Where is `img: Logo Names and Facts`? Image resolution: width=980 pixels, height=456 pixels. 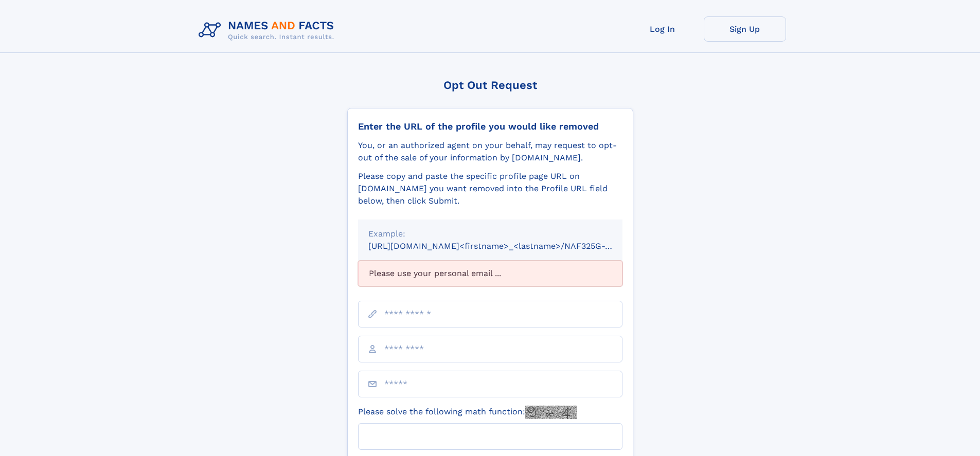
img: Logo Names and Facts is located at coordinates (268, 31).